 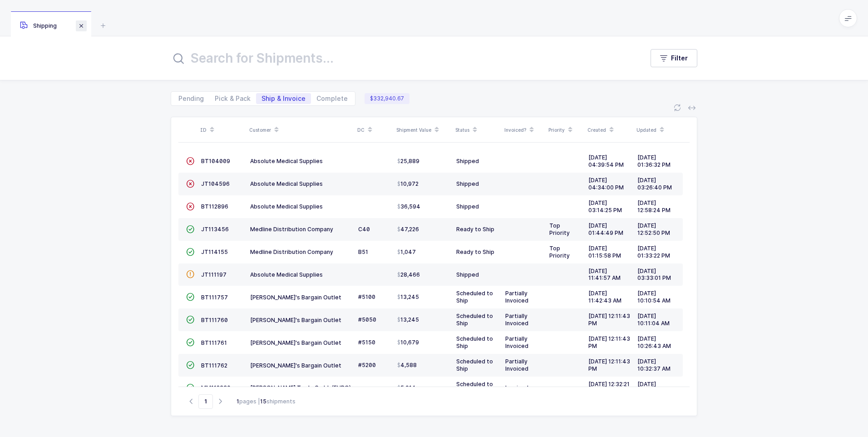 What do you see at coordinates (367, 342) in the screenshot?
I see `span: #5150` at bounding box center [367, 342].